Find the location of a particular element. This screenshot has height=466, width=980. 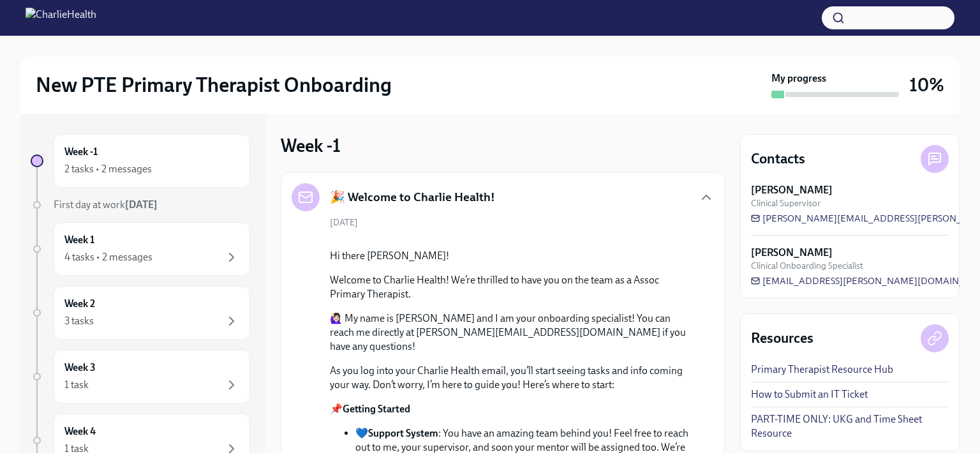

a: Week 14 tasks • 2 messages is located at coordinates (141, 249).